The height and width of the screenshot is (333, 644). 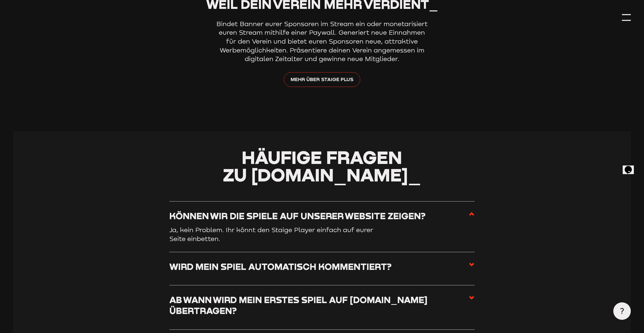 What do you see at coordinates (322, 79) in the screenshot?
I see `a: Mehr über Staige Plus` at bounding box center [322, 79].